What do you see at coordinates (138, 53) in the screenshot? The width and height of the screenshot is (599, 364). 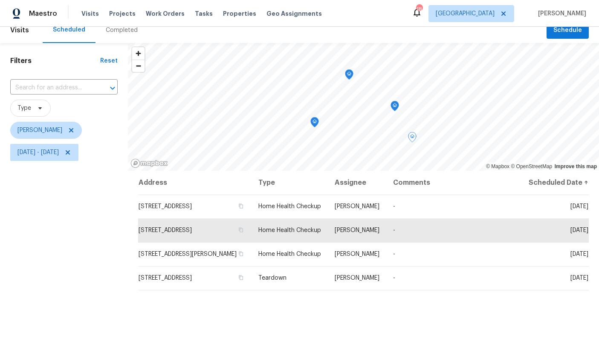 I see `span: Zoom in` at bounding box center [138, 53].